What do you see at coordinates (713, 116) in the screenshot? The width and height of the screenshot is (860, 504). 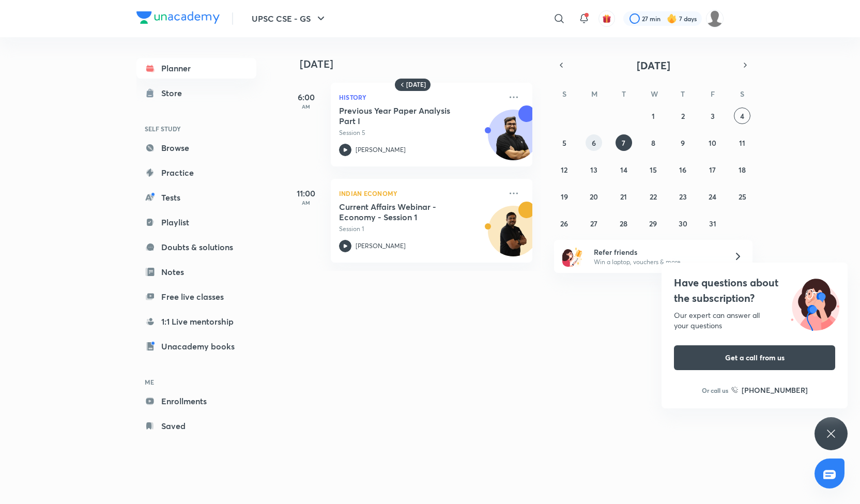 I see `abbr: October 3, 2025` at bounding box center [713, 116].